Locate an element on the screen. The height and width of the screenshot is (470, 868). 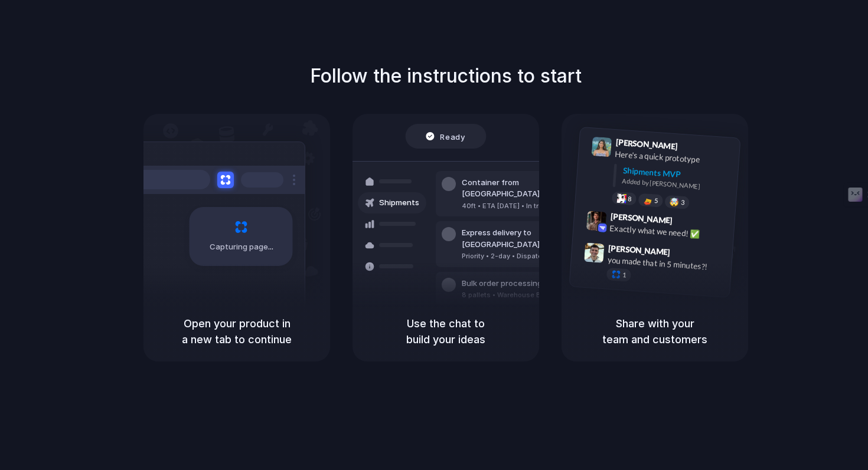
div: Here's a quick prototype is located at coordinates (674, 157).